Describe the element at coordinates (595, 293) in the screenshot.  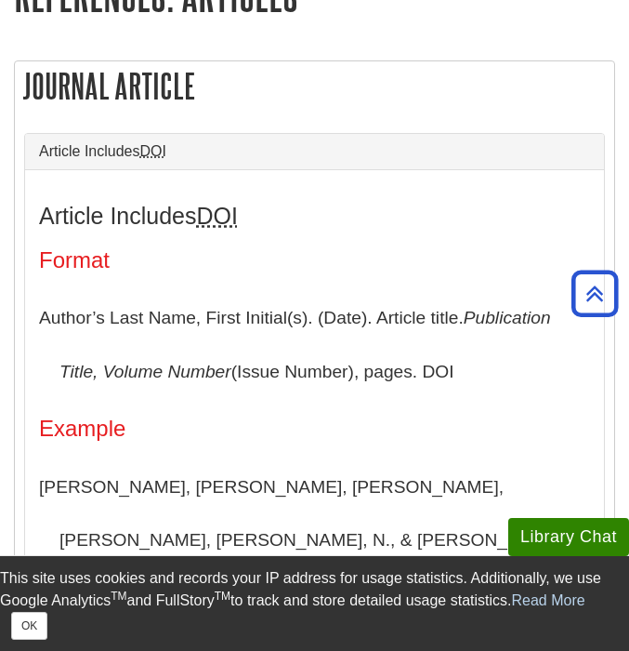
I see `a: Back to Top` at that location.